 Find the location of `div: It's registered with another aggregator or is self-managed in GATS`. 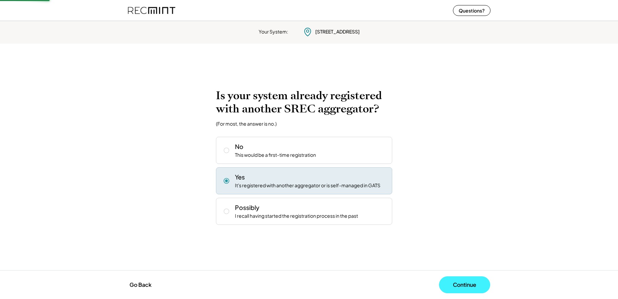

div: It's registered with another aggregator or is self-managed in GATS is located at coordinates (307, 186).